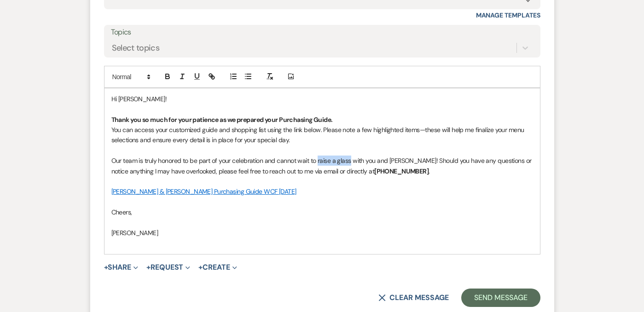  Describe the element at coordinates (500, 298) in the screenshot. I see `button: Send Message` at that location.